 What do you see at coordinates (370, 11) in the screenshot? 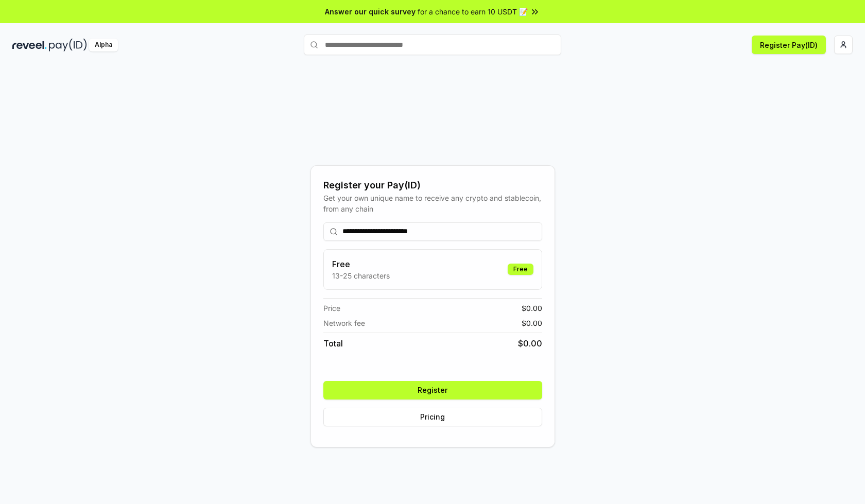
I see `span: Answer our quick survey` at bounding box center [370, 11].